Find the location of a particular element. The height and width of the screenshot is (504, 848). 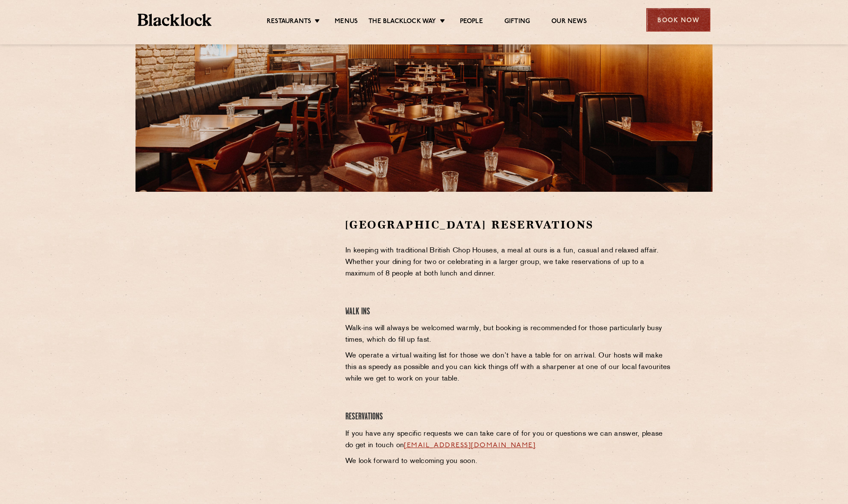

p: Walk-ins will always be welcomed warmly, but booking is recommended for those particularly busy t... is located at coordinates (510, 335).